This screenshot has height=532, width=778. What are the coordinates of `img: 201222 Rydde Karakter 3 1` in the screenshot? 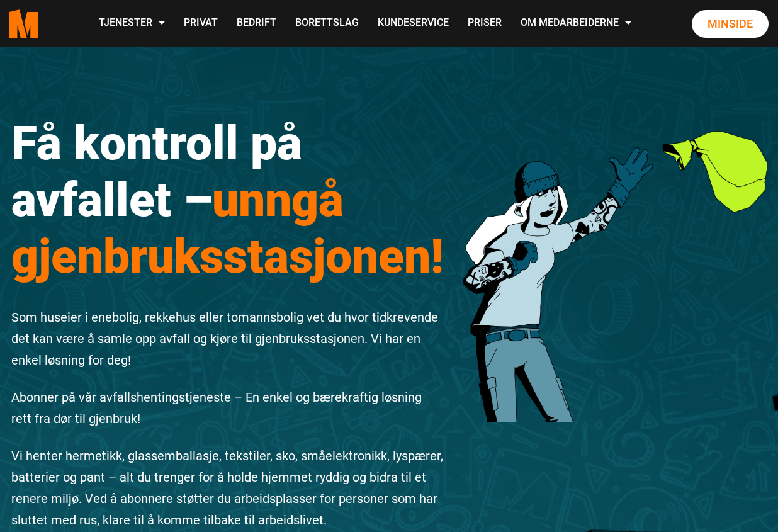 It's located at (615, 254).